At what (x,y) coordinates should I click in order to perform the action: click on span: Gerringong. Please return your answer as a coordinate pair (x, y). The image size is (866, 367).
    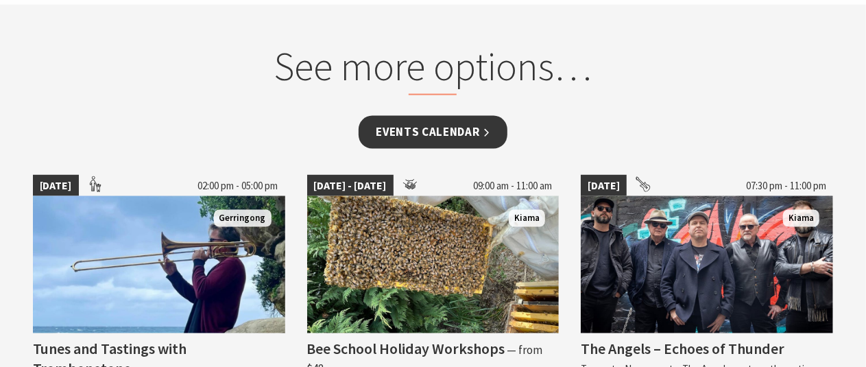
    Looking at the image, I should click on (243, 218).